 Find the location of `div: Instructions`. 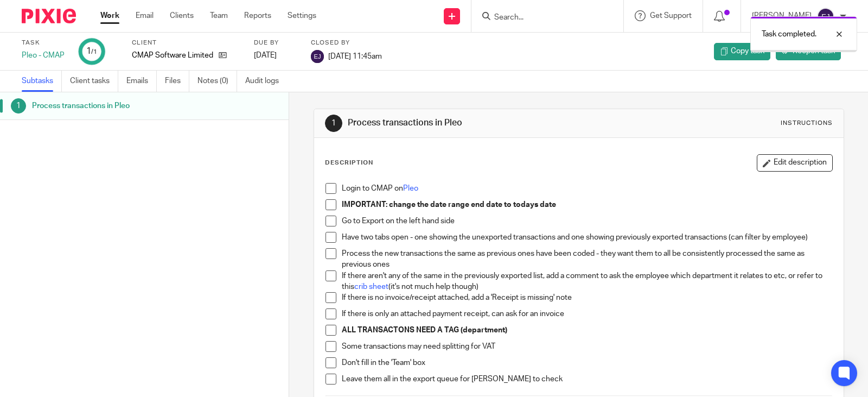

div: Instructions is located at coordinates (806, 123).